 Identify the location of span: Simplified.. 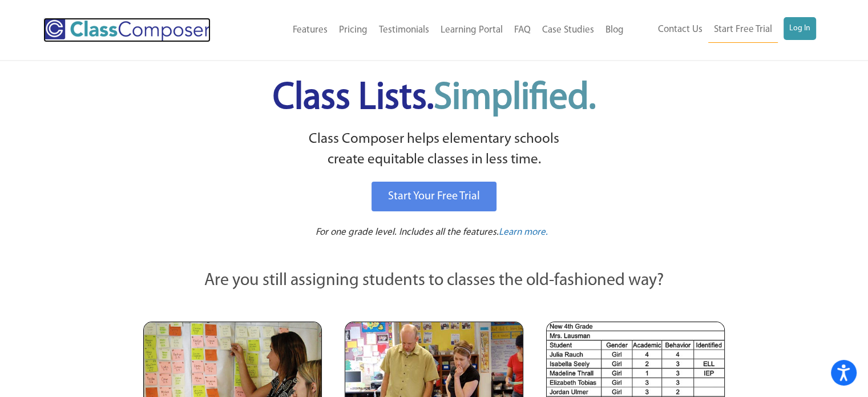
(515, 99).